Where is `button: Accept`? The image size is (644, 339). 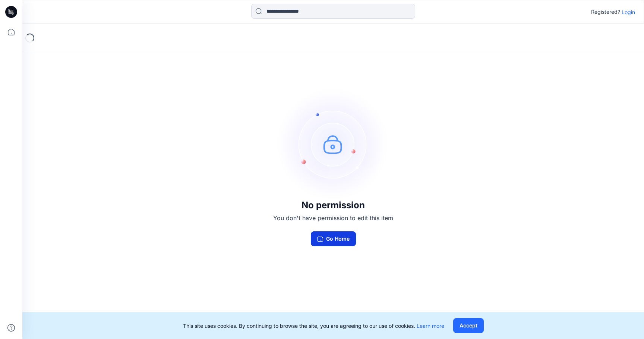
button: Accept is located at coordinates (468, 326).